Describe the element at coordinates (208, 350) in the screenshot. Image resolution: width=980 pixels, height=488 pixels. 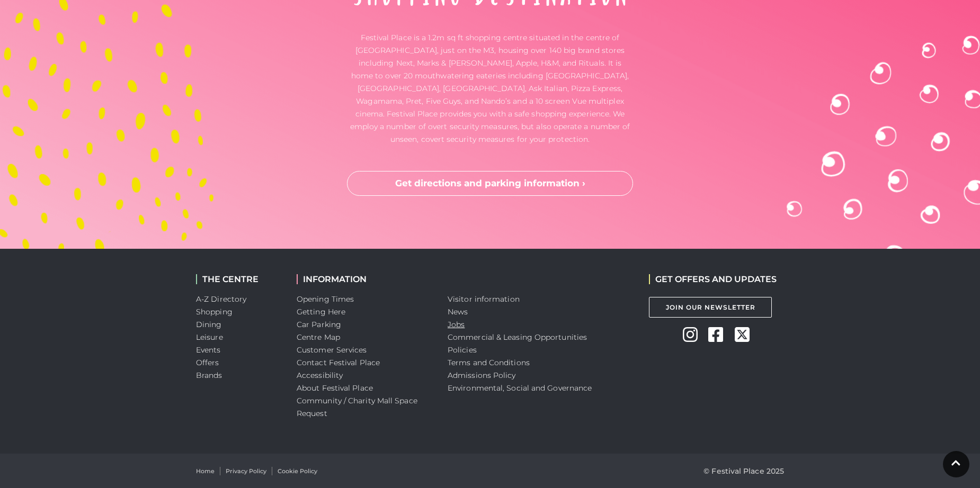
I see `a: Events` at that location.